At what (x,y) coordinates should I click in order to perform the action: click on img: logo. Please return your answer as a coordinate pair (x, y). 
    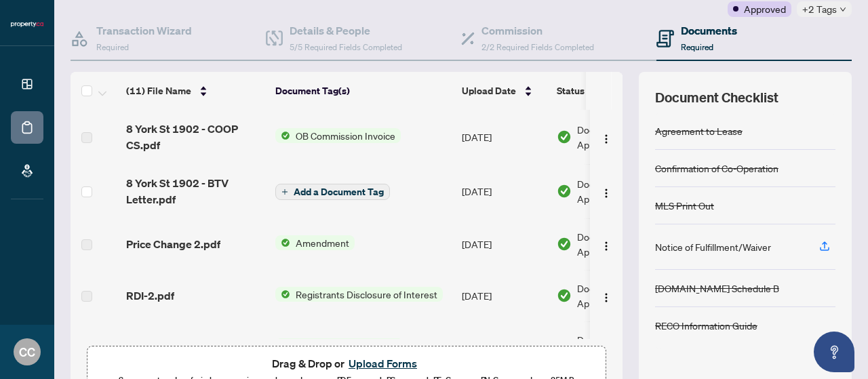
    Looking at the image, I should click on (27, 25).